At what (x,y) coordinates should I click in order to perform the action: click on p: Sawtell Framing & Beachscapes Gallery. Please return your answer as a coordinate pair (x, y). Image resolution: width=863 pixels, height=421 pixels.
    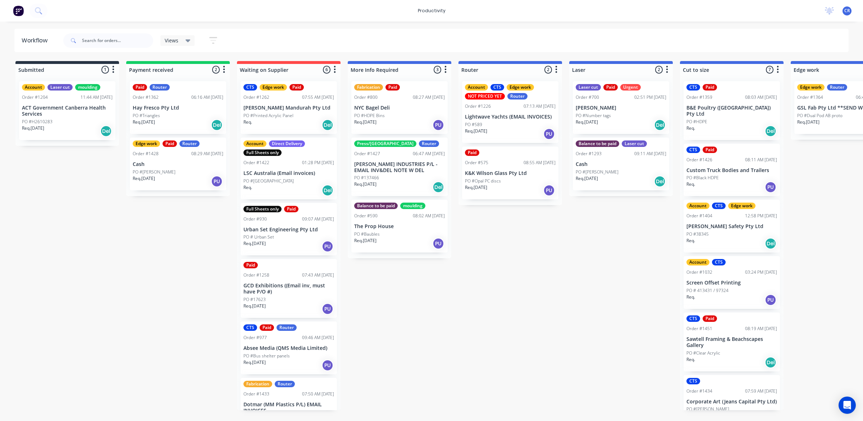
    Looking at the image, I should click on (732, 343).